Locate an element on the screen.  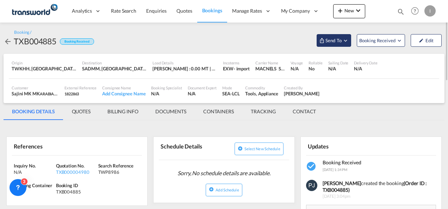
div: SEA-LCL is located at coordinates (231, 94).